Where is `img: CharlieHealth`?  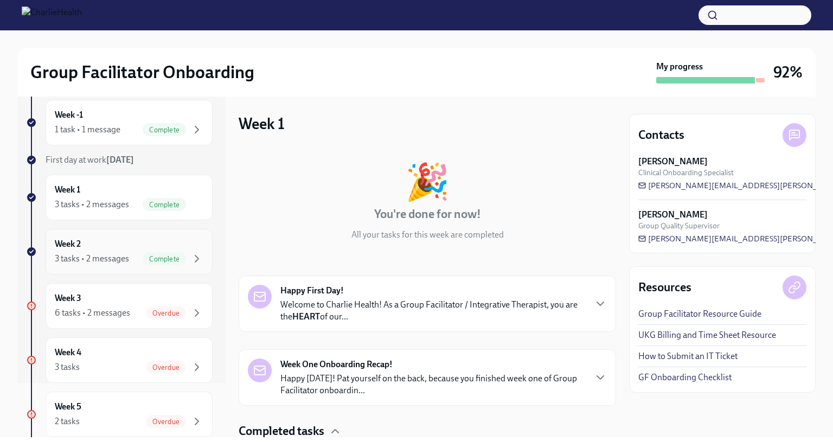
img: CharlieHealth is located at coordinates (52, 15).